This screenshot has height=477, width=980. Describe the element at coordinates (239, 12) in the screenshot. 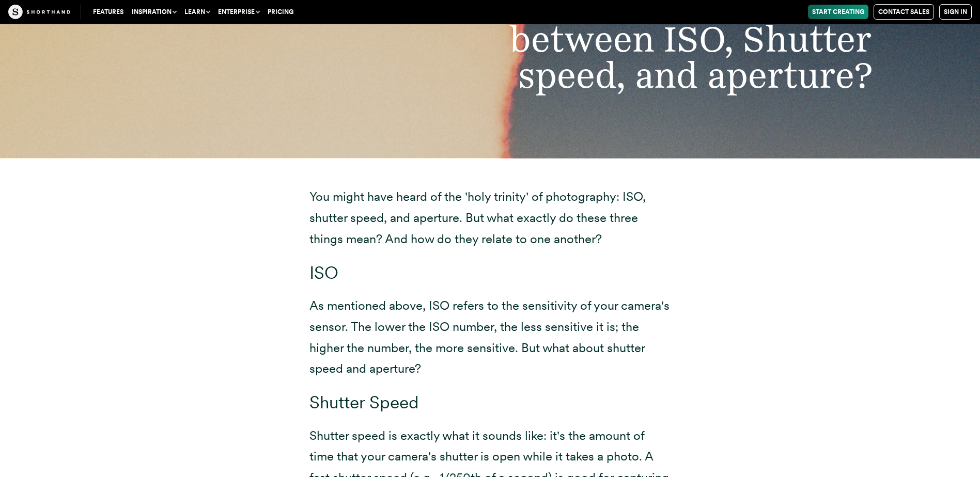

I see `button: Enterprise` at that location.